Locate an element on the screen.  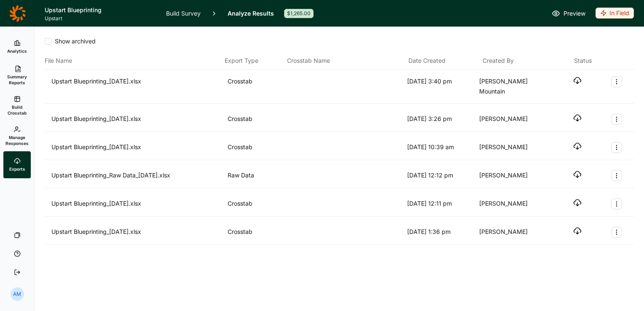
span: Analytics is located at coordinates (17, 51).